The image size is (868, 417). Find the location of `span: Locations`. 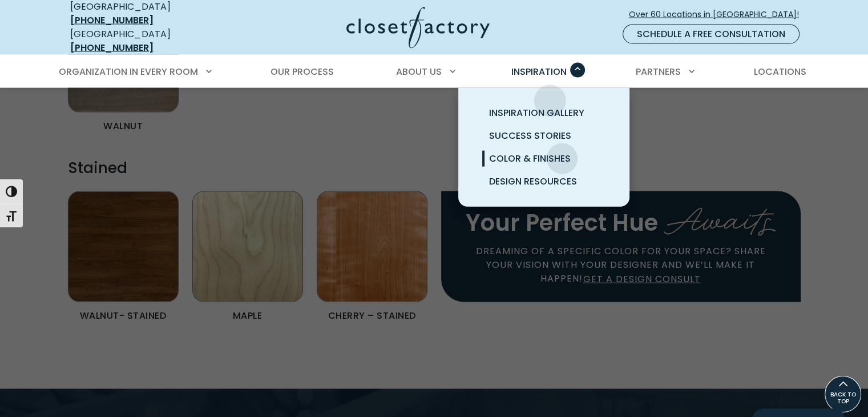

span: Locations is located at coordinates (780, 72).